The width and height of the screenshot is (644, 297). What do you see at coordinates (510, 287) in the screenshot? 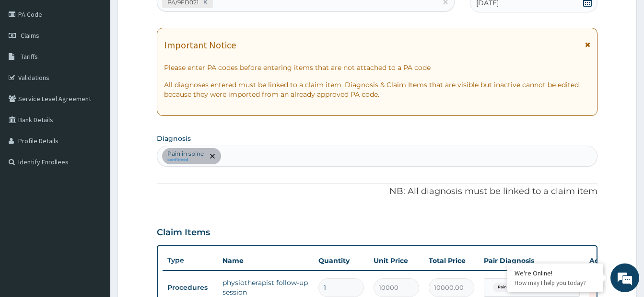
I see `span: Pain in spine` at bounding box center [510, 287].